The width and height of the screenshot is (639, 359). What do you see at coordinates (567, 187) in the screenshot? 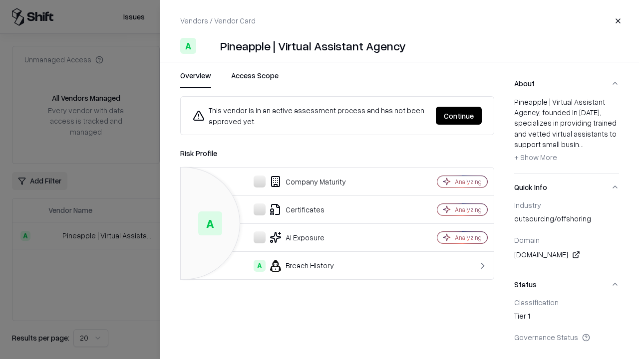
I see `button: Quick Info` at bounding box center [567, 187].